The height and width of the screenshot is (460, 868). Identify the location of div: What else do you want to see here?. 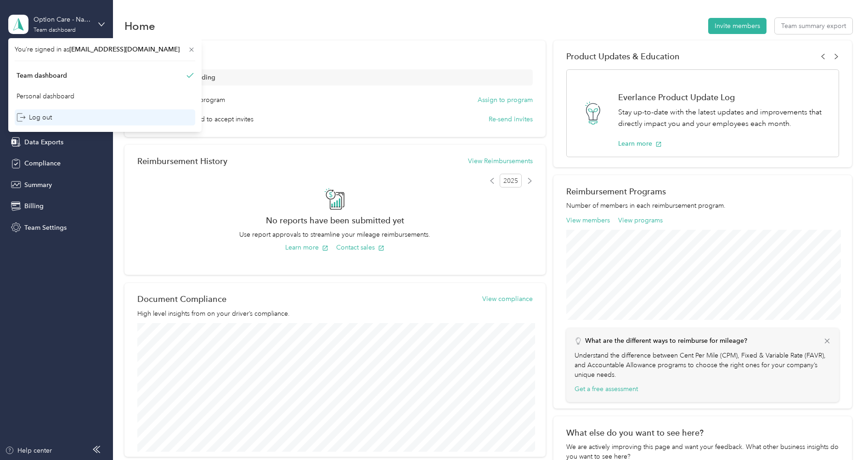
(702, 433).